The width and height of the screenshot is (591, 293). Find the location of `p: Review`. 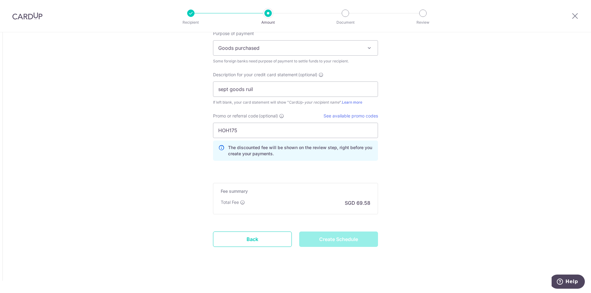

p: Review is located at coordinates (423, 22).